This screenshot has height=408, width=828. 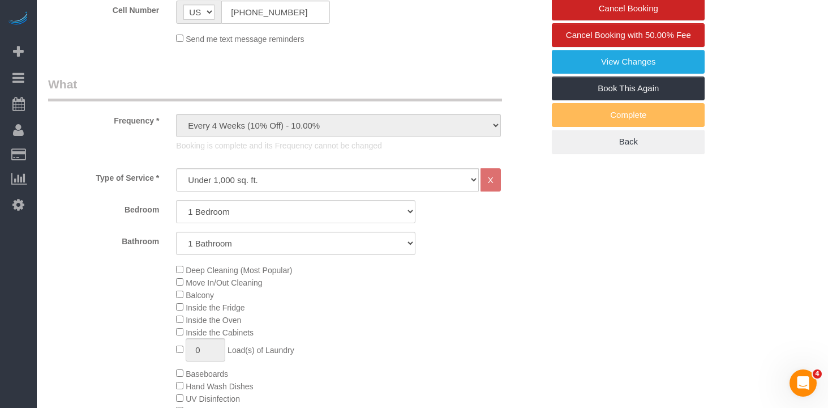 What do you see at coordinates (104, 8) in the screenshot?
I see `label: Cell Number` at bounding box center [104, 8].